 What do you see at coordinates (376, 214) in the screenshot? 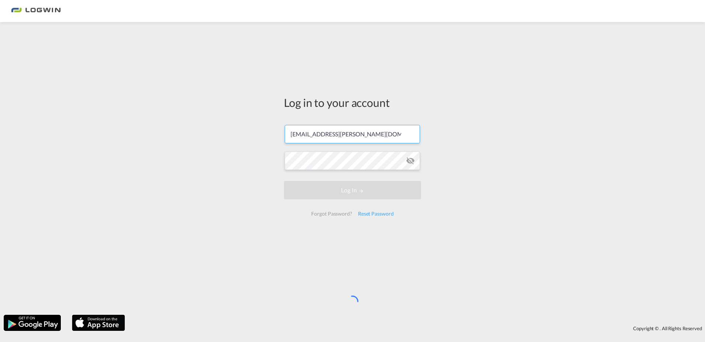
I see `div: Reset Password` at bounding box center [376, 214].